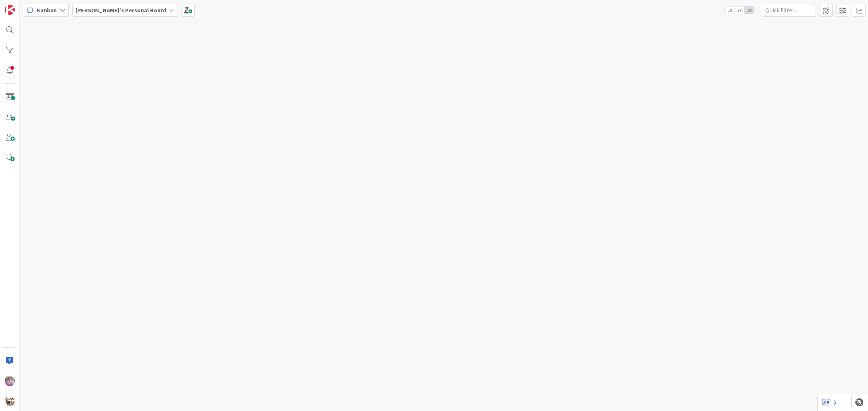 The width and height of the screenshot is (868, 411). What do you see at coordinates (749, 10) in the screenshot?
I see `span: 3x` at bounding box center [749, 10].